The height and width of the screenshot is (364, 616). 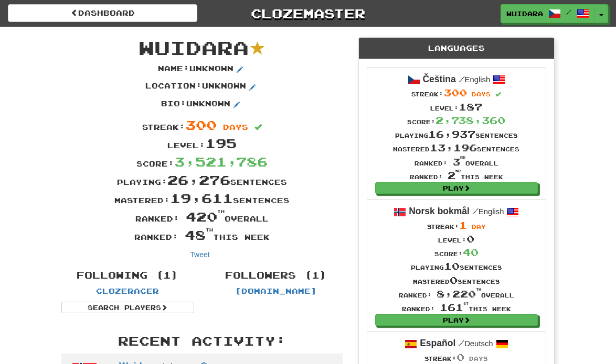 What do you see at coordinates (458, 171) in the screenshot?
I see `sup: nd` at bounding box center [458, 171].